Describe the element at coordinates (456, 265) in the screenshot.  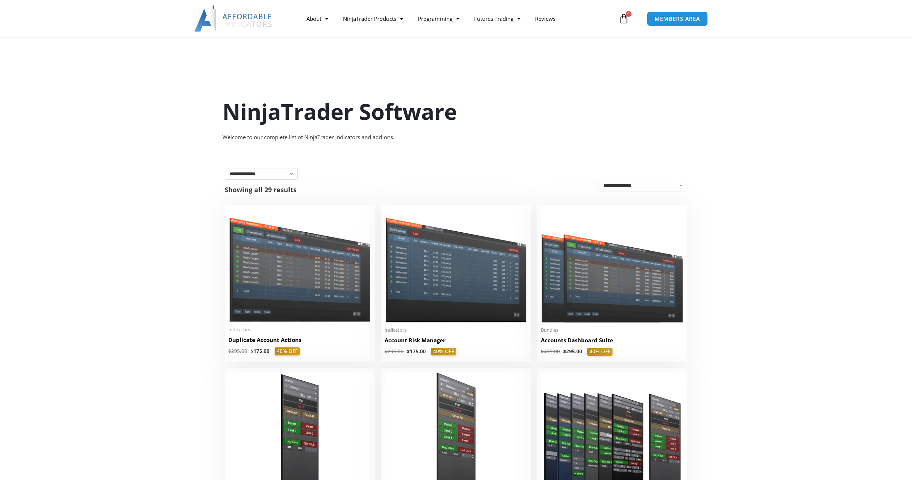
I see `img: Account Risk Manager` at that location.